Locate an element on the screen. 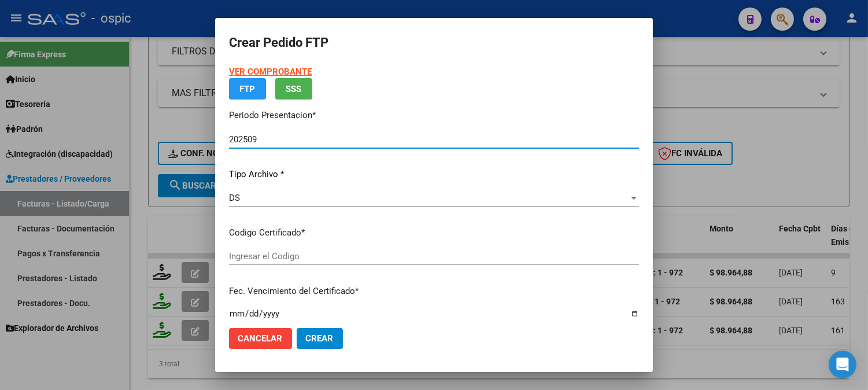 Image resolution: width=868 pixels, height=390 pixels. span: Cancelar is located at coordinates (260, 338).